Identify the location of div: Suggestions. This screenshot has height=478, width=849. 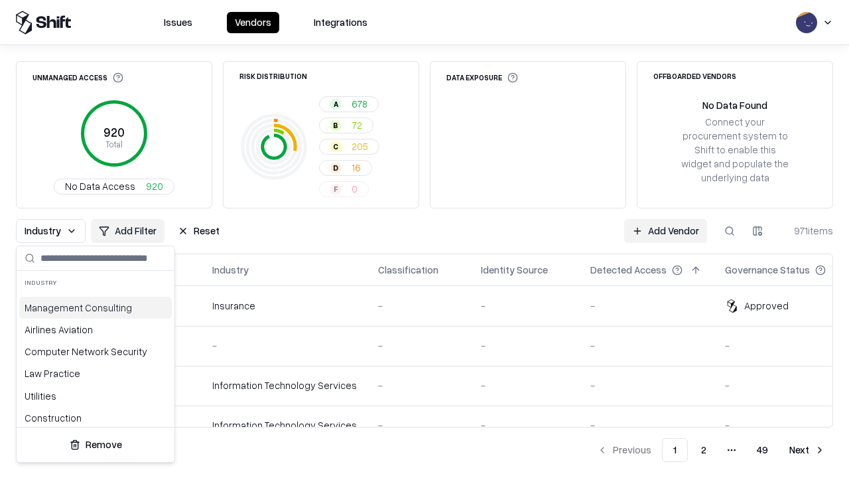
(96, 360).